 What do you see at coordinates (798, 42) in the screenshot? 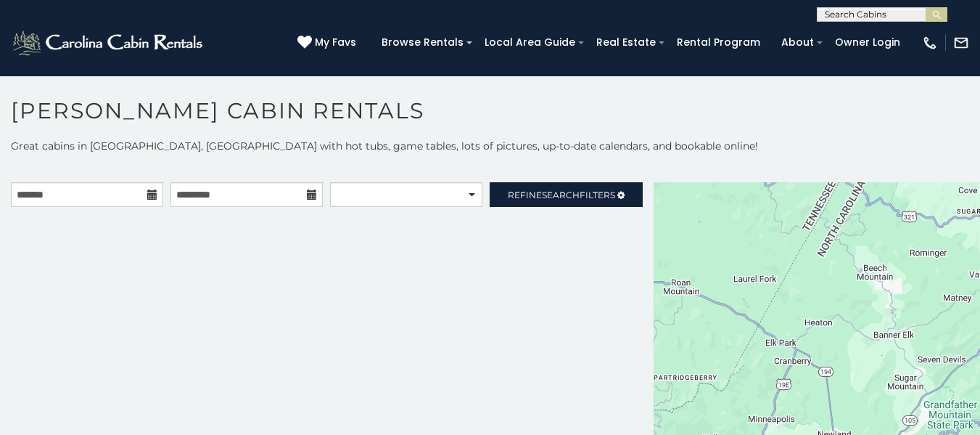
I see `a: About` at bounding box center [798, 42].